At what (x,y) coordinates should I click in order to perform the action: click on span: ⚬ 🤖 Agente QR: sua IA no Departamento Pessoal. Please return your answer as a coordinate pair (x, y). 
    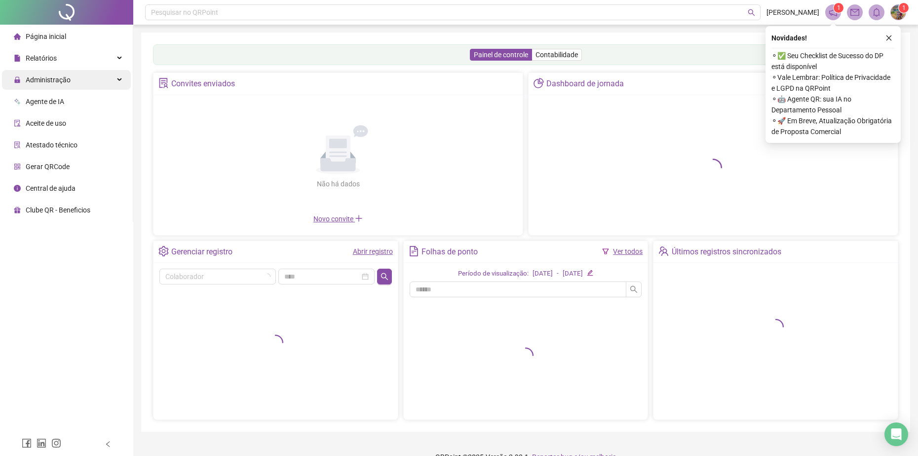
    Looking at the image, I should click on (833, 105).